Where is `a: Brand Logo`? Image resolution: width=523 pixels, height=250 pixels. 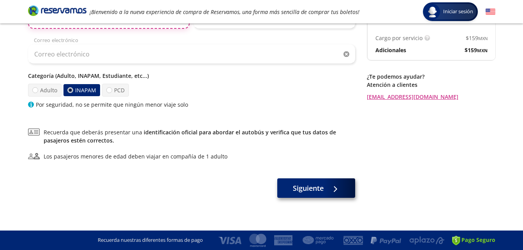
a: Brand Logo is located at coordinates (57, 12).